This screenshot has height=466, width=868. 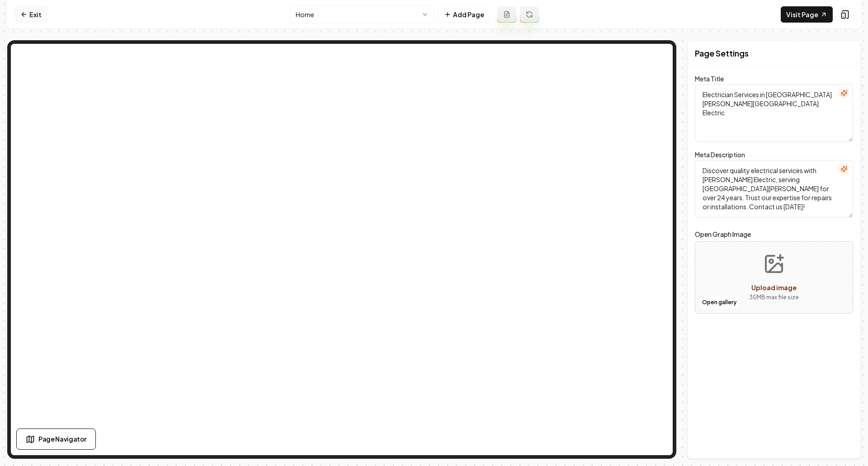 I want to click on span: Page Navigator, so click(x=63, y=439).